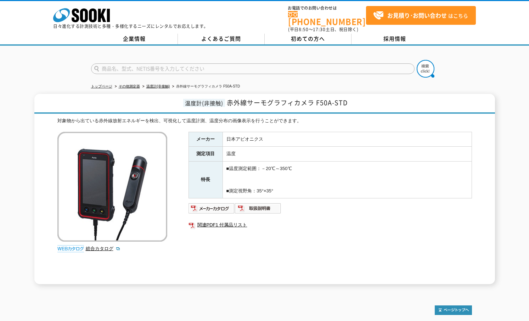  Describe the element at coordinates (417, 15) in the screenshot. I see `strong: お見積り･お問い合わせ` at that location.